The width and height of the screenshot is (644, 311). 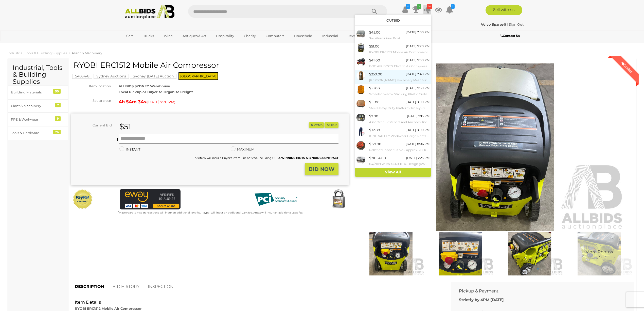 What do you see at coordinates (393, 20) in the screenshot?
I see `a: Outbid` at bounding box center [393, 20].